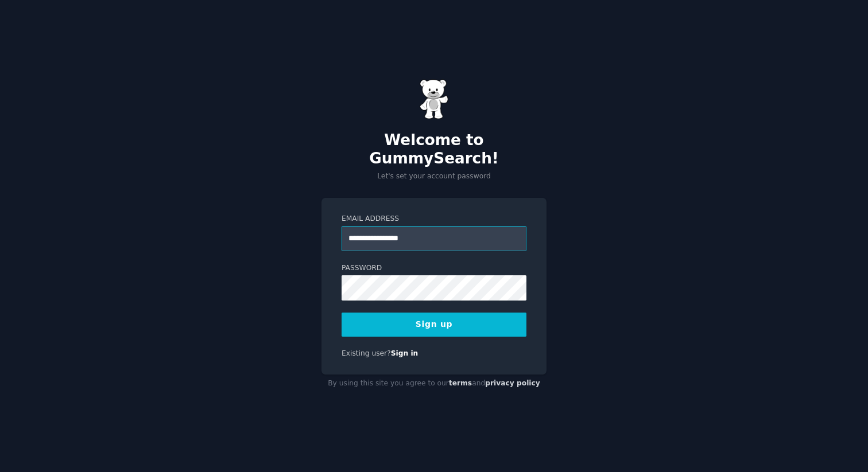  I want to click on p: Let's set your account password, so click(434, 177).